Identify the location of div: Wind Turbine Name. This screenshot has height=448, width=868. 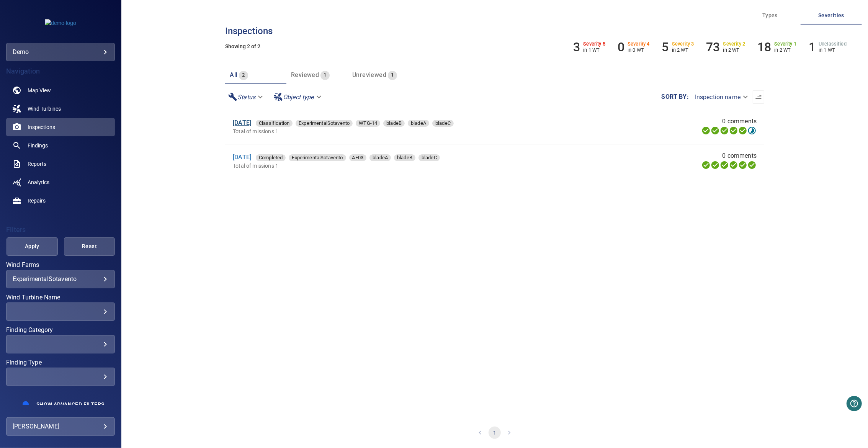
(61, 312).